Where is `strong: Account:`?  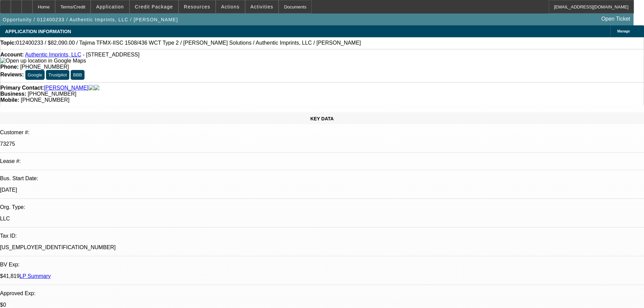
strong: Account: is located at coordinates (12, 54).